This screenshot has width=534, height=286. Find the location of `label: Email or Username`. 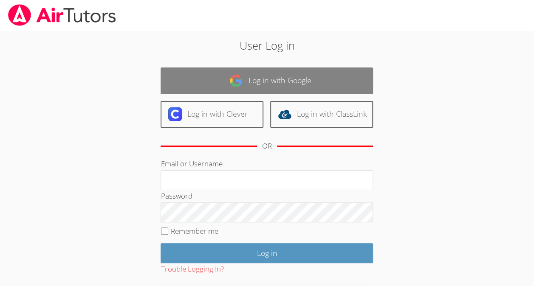

label: Email or Username is located at coordinates (191, 163).